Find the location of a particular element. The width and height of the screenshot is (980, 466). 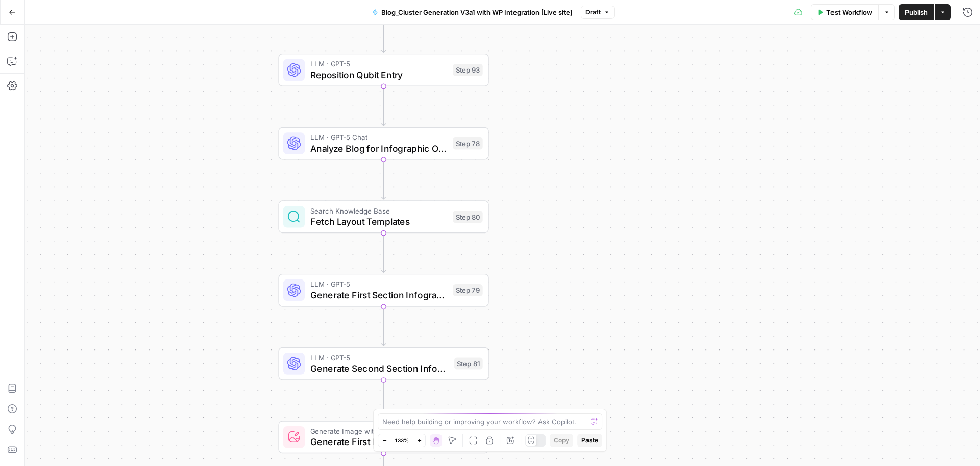

div: LLM · GPT-5Reposition Qubit EntryStep 93 is located at coordinates (384, 70).